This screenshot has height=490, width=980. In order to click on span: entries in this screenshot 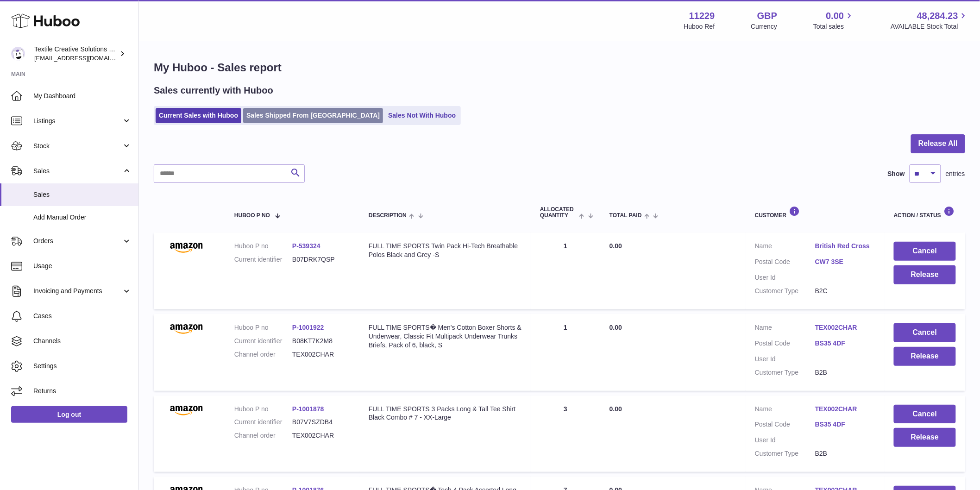, I will do `click(956, 173)`.